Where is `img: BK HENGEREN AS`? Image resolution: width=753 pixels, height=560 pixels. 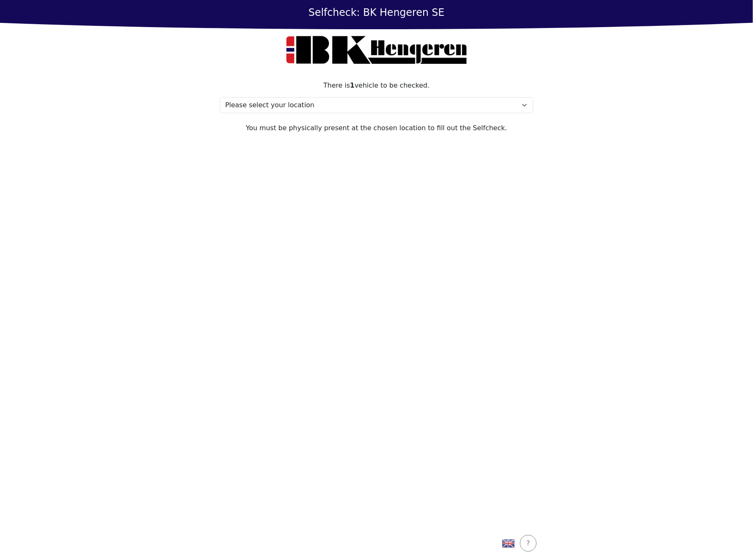
img: BK HENGEREN AS is located at coordinates (377, 49).